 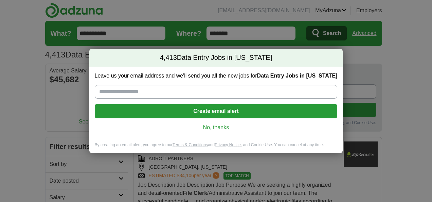 What do you see at coordinates (216, 127) in the screenshot?
I see `a: No, thanks` at bounding box center [216, 127].